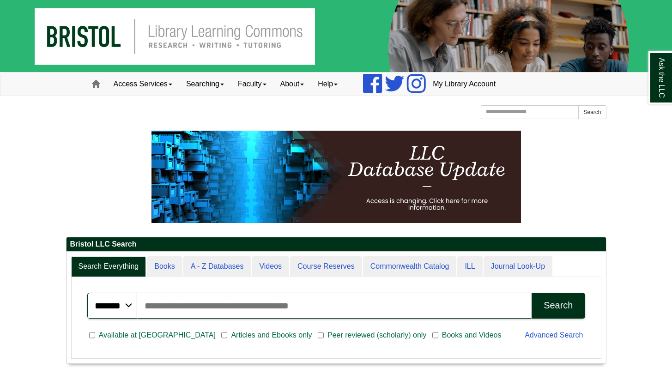 The image size is (672, 368). I want to click on a: Search Everything, so click(109, 267).